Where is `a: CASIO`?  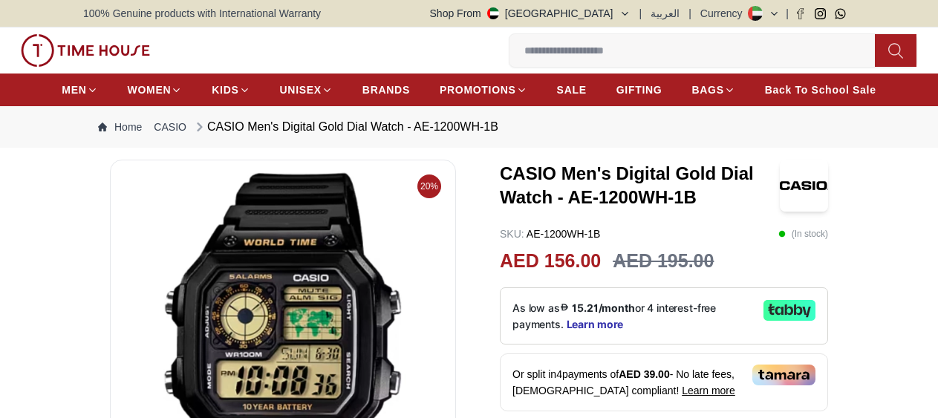
a: CASIO is located at coordinates (170, 127).